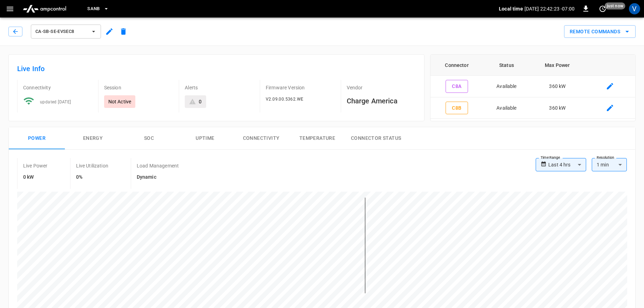 This screenshot has height=308, width=644. I want to click on button: SanB, so click(98, 9).